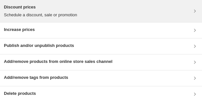  What do you see at coordinates (40, 7) in the screenshot?
I see `h3: Discount prices` at bounding box center [40, 7].